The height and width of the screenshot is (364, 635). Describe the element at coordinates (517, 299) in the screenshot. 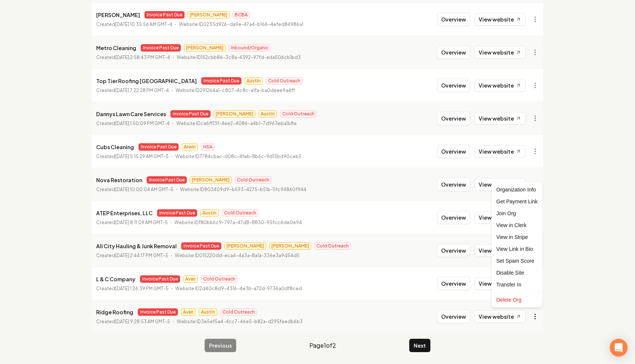

I see `div: Delete Org` at that location.